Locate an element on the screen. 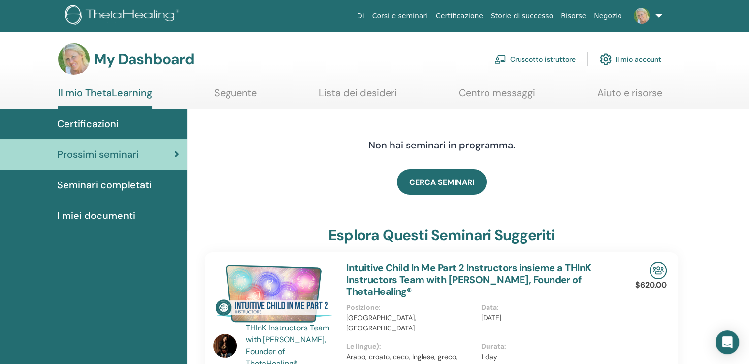  p: $620.00 is located at coordinates (651, 285).